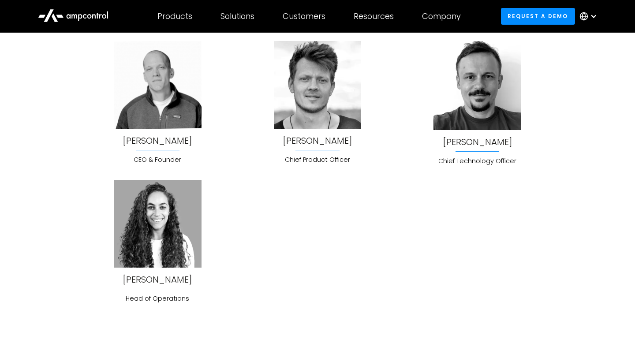 The height and width of the screenshot is (343, 635). Describe the element at coordinates (317, 160) in the screenshot. I see `div: Chief Product Officer` at that location.